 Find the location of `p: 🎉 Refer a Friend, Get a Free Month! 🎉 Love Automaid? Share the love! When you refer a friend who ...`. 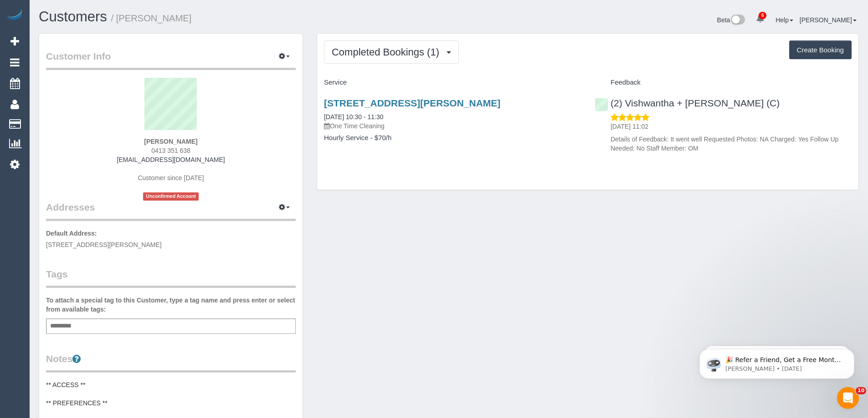

p: 🎉 Refer a Friend, Get a Free Month! 🎉 Love Automaid? Share the love! When you refer a friend who ... is located at coordinates (99, 31).